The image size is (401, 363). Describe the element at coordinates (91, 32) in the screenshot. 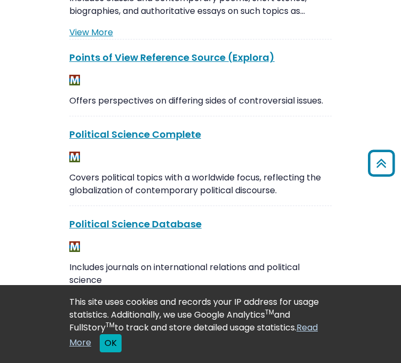

I see `a: View More` at that location.